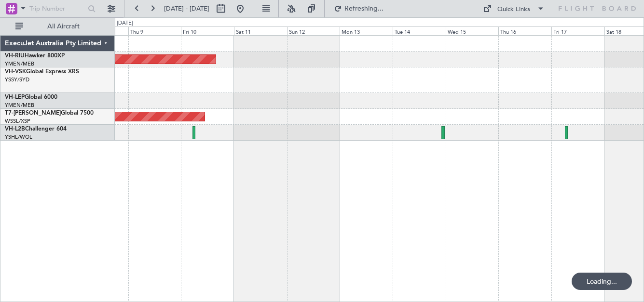  I want to click on a: VH-VSKGlobal Express XRS, so click(42, 72).